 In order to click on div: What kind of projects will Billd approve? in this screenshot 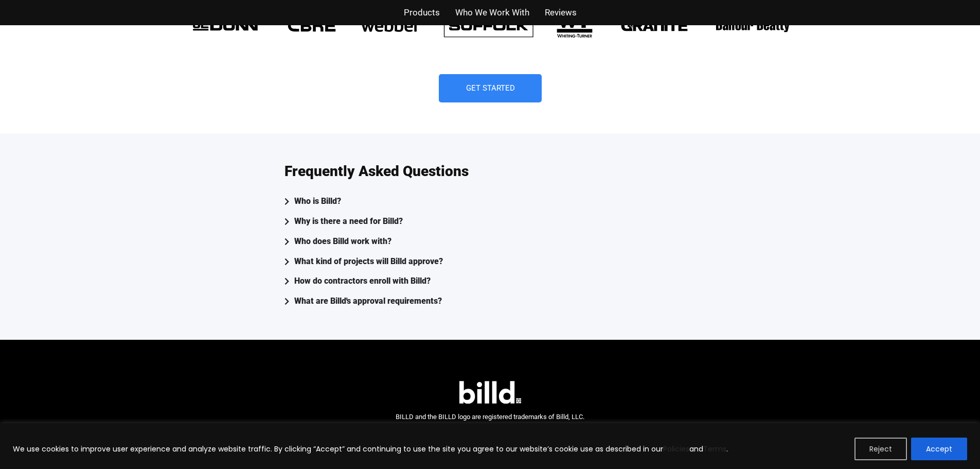, I will do `click(368, 261)`.